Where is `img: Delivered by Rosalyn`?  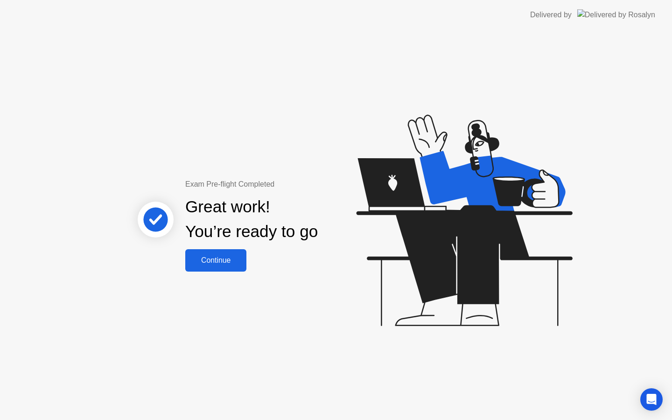
img: Delivered by Rosalyn is located at coordinates (616, 14).